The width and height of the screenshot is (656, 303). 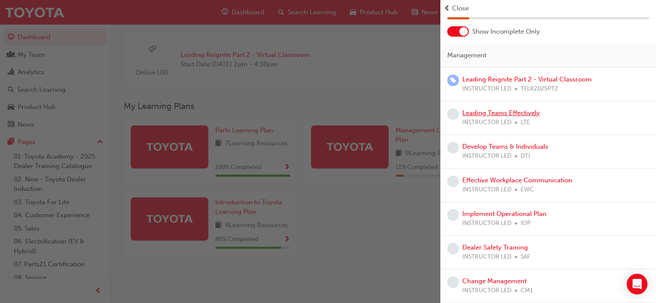 What do you see at coordinates (527, 79) in the screenshot?
I see `a: Leading Reignite Part 2 - Virtual Classroom` at bounding box center [527, 79].